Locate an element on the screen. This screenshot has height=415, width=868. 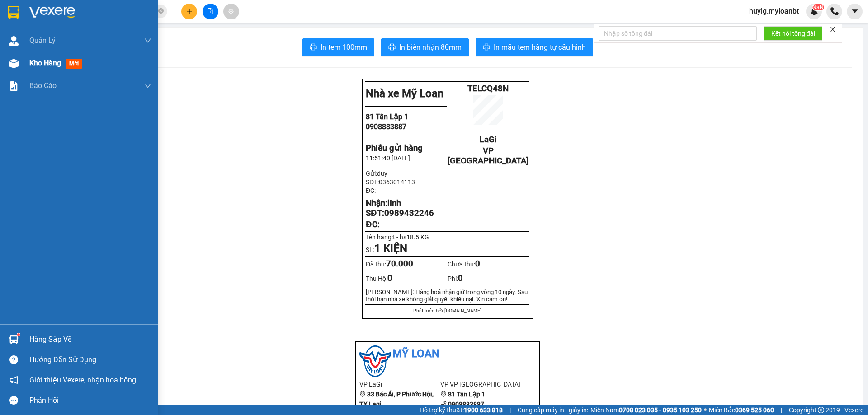
sup: 1 is located at coordinates (19, 335).